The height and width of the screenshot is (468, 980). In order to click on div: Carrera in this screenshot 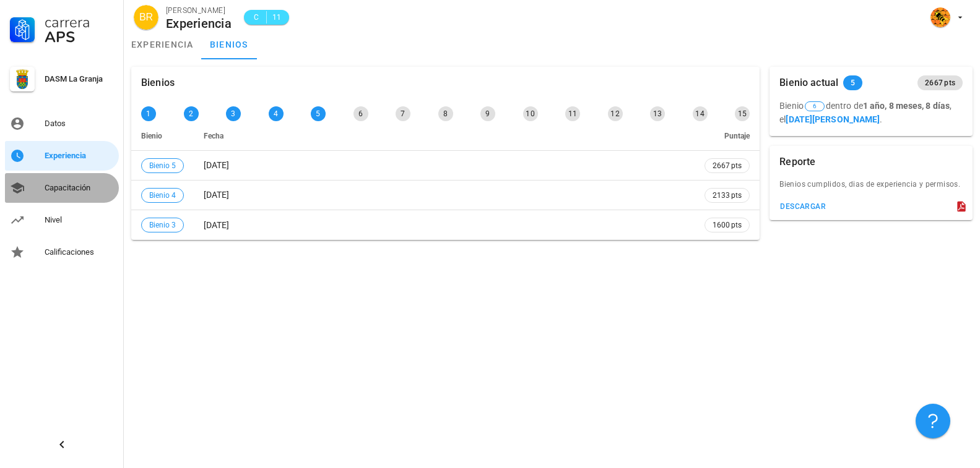, I will do `click(79, 22)`.